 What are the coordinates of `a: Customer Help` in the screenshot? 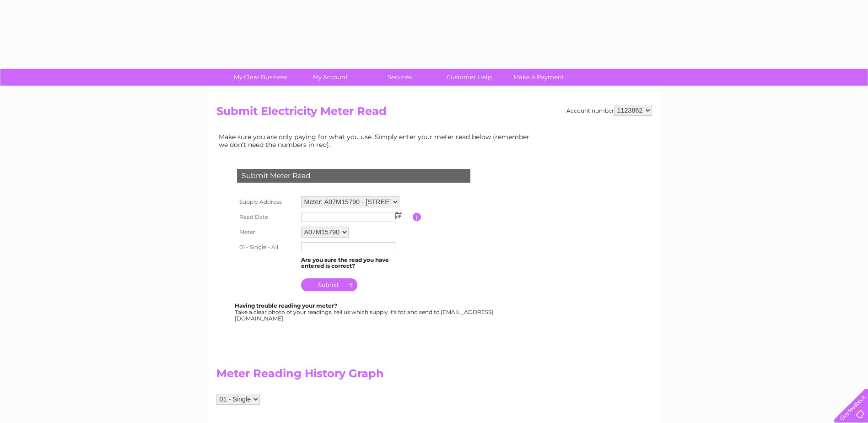 It's located at (469, 77).